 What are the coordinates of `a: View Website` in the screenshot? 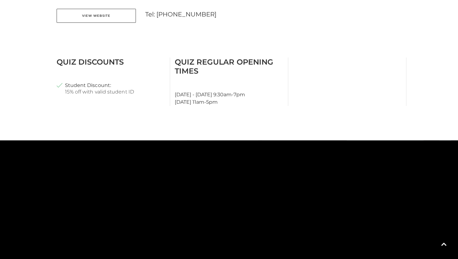 It's located at (96, 16).